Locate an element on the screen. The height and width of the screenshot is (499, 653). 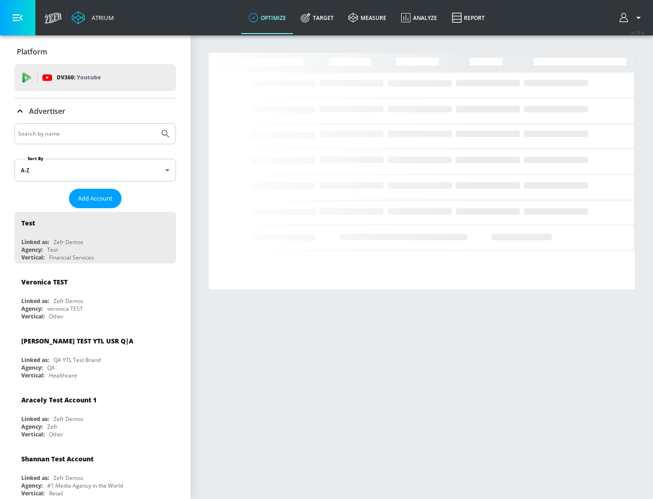
a: optimize is located at coordinates (267, 18).